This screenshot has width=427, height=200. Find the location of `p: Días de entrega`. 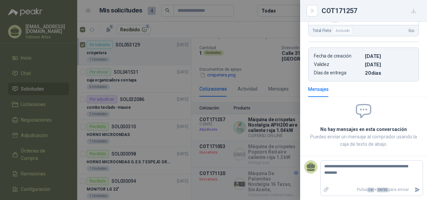

p: Días de entrega is located at coordinates (338, 73).